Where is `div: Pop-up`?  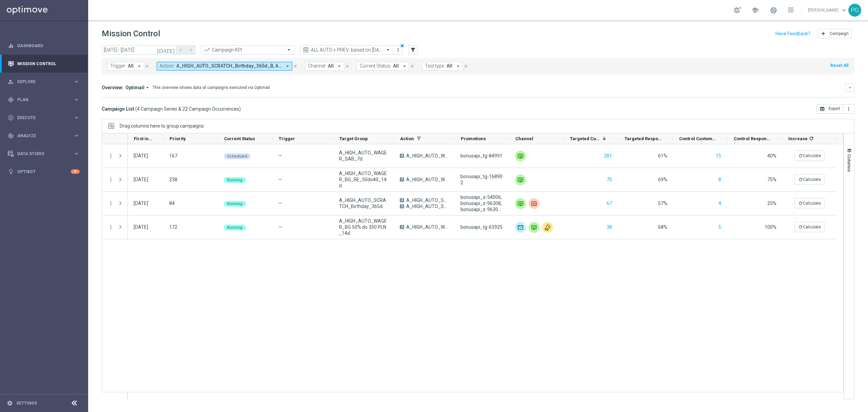
div: Pop-up is located at coordinates (534, 203).